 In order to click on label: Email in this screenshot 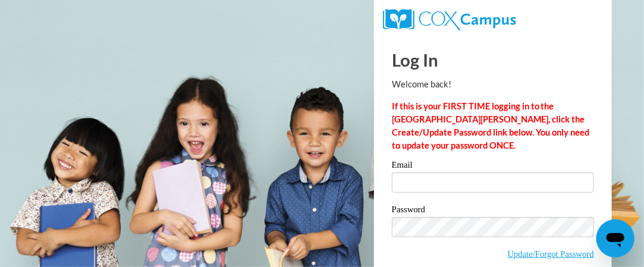, I will do `click(493, 167)`.